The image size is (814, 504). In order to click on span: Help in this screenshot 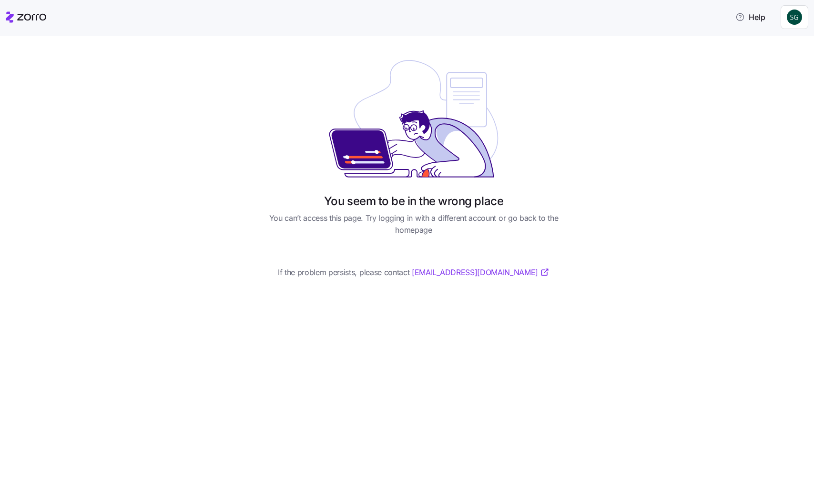, I will do `click(750, 17)`.